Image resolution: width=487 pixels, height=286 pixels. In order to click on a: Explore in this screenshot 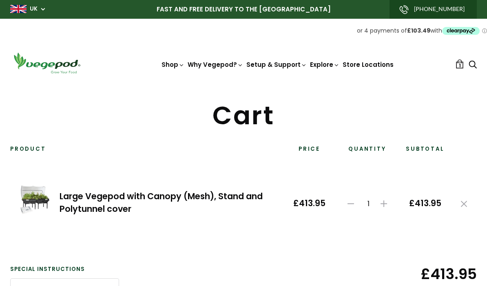, I will do `click(325, 64)`.